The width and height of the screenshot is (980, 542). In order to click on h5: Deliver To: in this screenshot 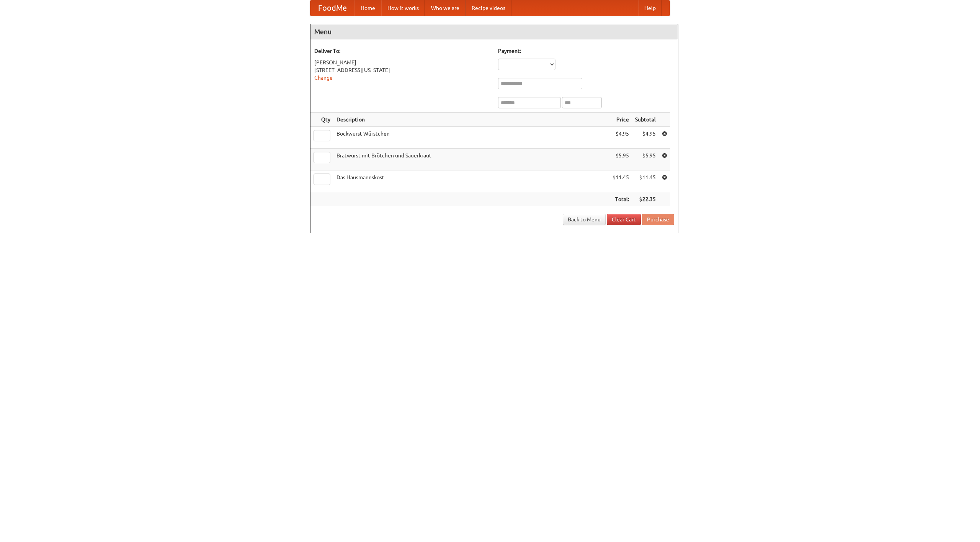, I will do `click(402, 51)`.